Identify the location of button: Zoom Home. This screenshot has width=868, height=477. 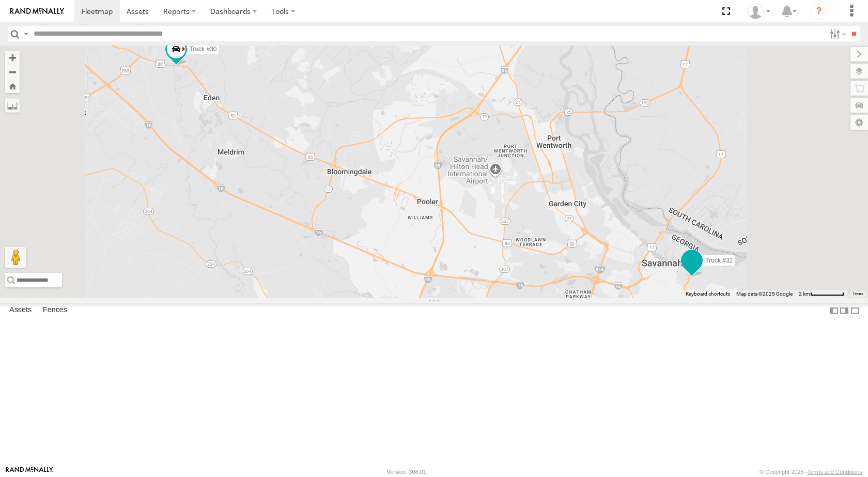
(12, 86).